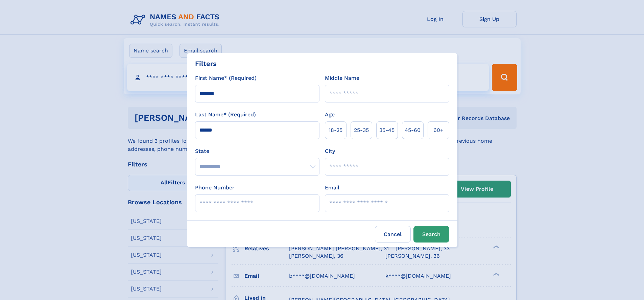 This screenshot has width=644, height=300. What do you see at coordinates (225, 115) in the screenshot?
I see `label: Last Name* (Required)` at bounding box center [225, 115].